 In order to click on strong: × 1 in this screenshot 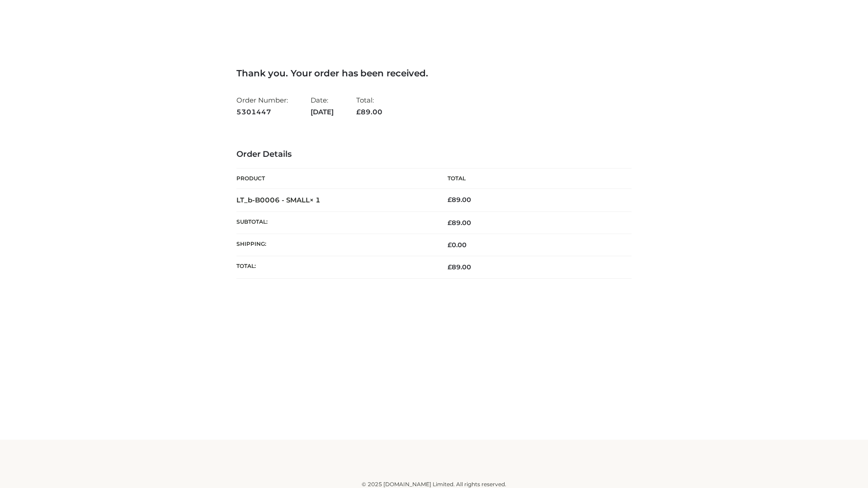, I will do `click(315, 200)`.